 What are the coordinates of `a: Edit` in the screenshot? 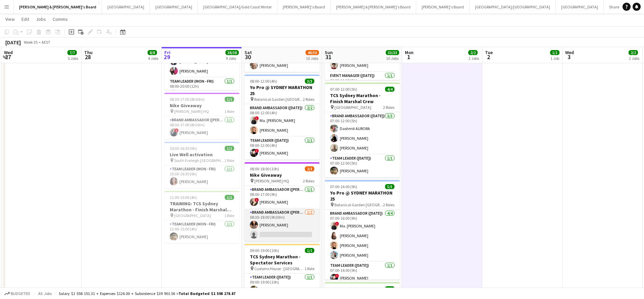 It's located at (25, 19).